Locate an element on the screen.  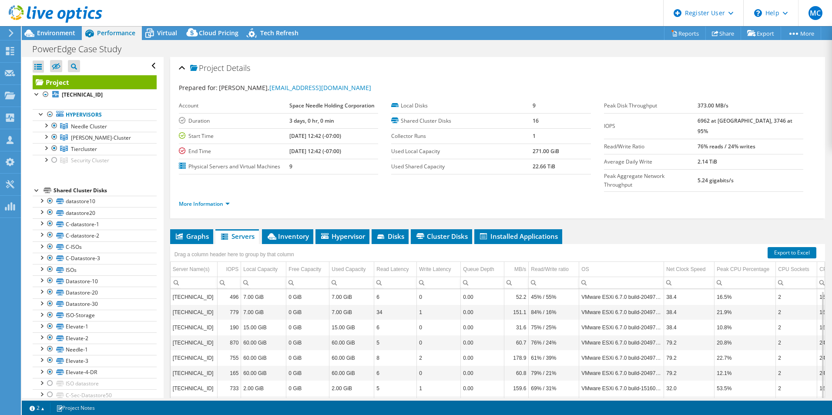
span: Virtual is located at coordinates (167, 33).